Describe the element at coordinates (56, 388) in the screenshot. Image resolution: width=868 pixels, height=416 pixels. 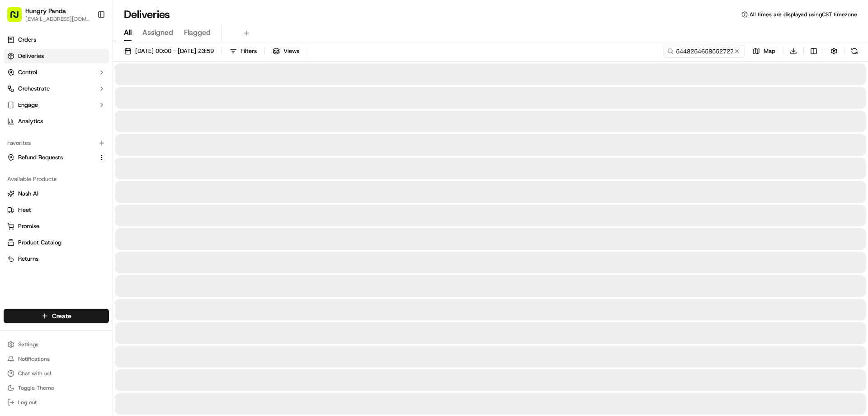
I see `button: Toggle Theme` at that location.